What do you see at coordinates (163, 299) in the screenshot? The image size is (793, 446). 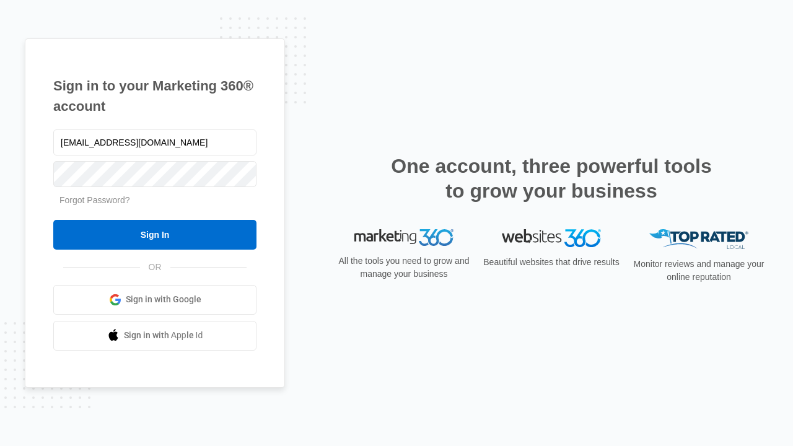 I see `span: Sign in with Google` at bounding box center [163, 299].